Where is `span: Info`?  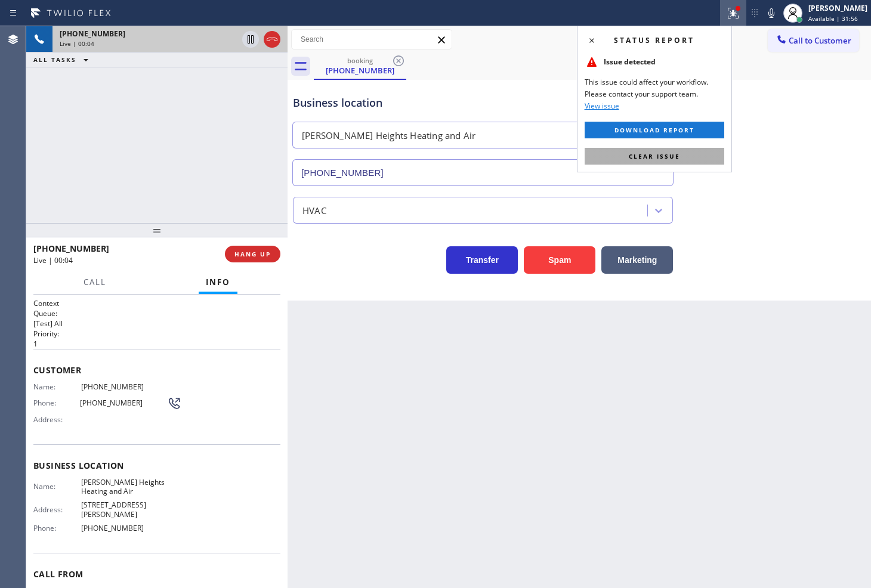
span: Info is located at coordinates (218, 282).